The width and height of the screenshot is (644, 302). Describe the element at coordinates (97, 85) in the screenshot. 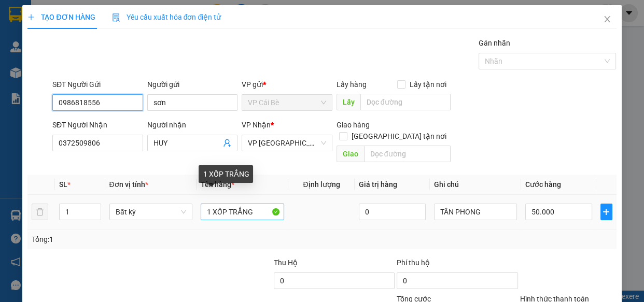

I see `div: SĐT Người Gửi` at that location.